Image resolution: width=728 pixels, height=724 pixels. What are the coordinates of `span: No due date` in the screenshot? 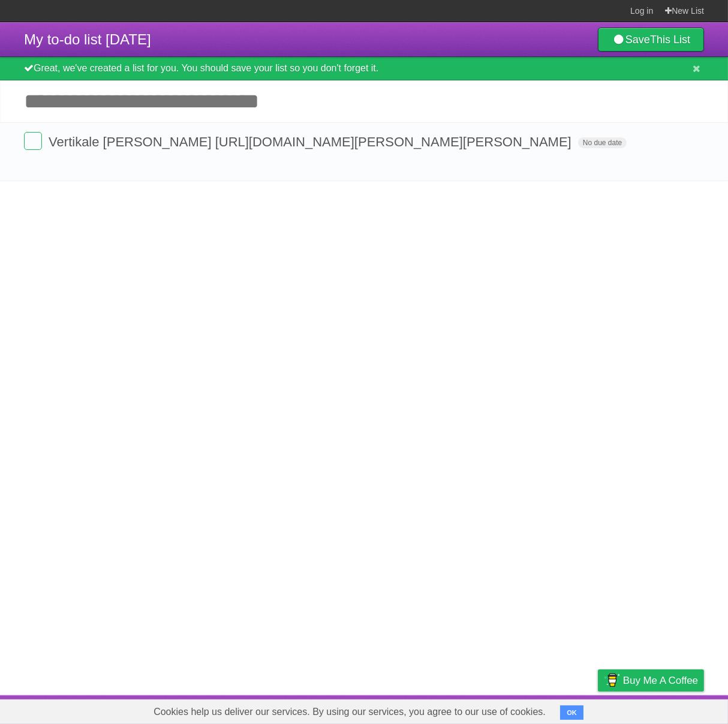 It's located at (602, 143).